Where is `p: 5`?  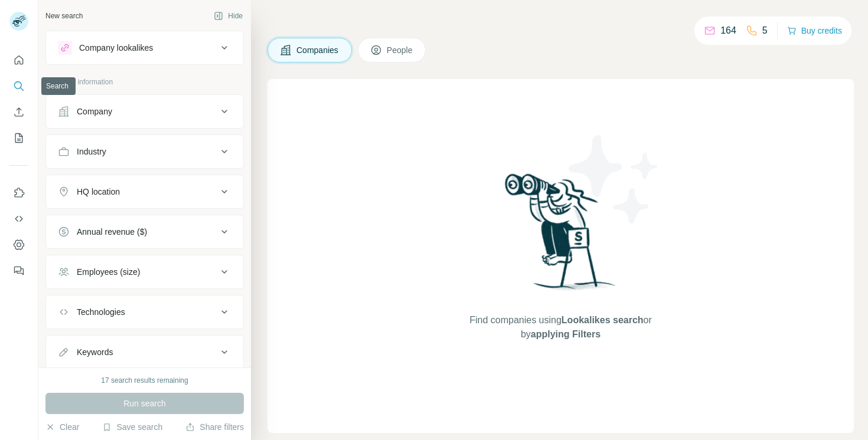 p: 5 is located at coordinates (765, 30).